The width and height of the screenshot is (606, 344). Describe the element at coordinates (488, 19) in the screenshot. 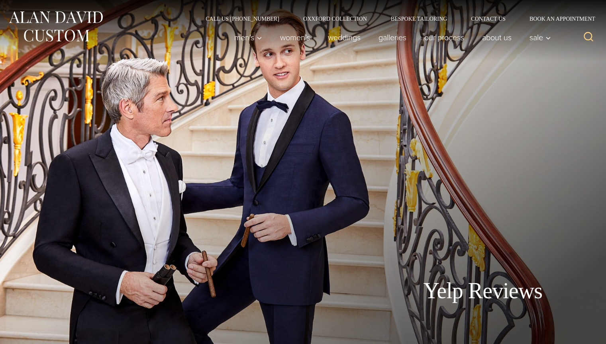

I see `a: Contact Us` at that location.